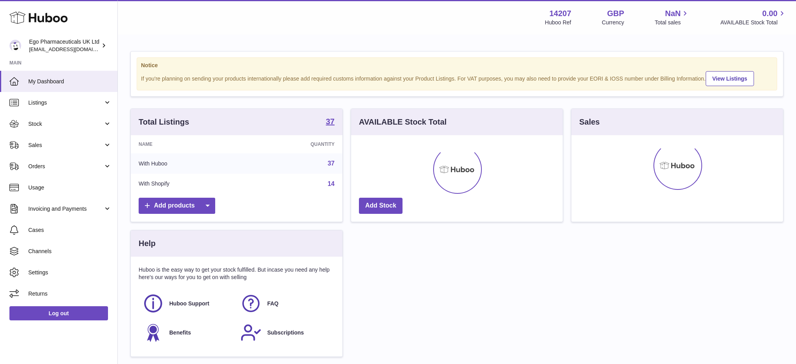 The height and width of the screenshot is (364, 796). I want to click on span: Total sales, so click(672, 22).